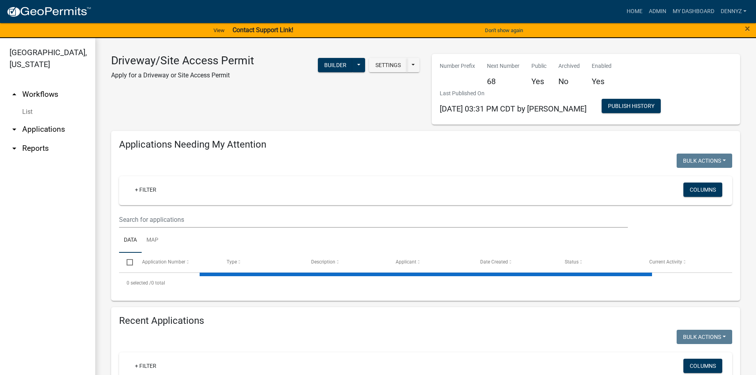 This screenshot has width=756, height=375. What do you see at coordinates (631, 106) in the screenshot?
I see `wm-modal-confirm: Workflow Publish History` at bounding box center [631, 106].